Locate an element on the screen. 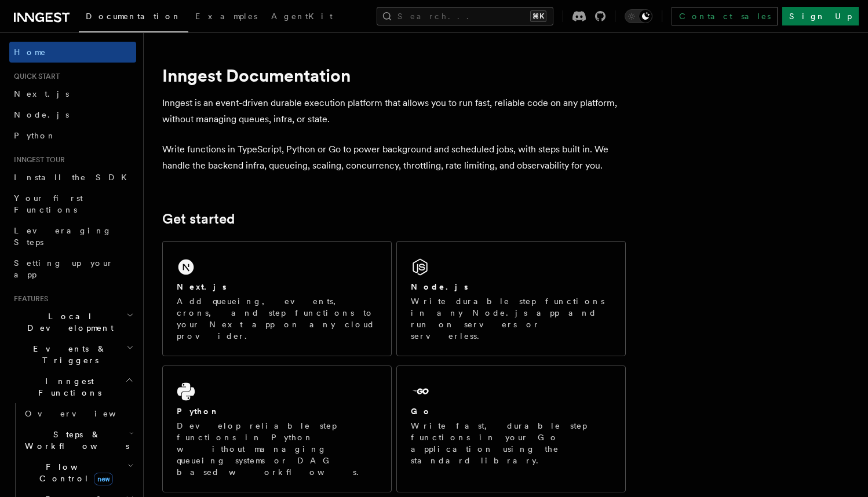 The height and width of the screenshot is (497, 868). span: Features is located at coordinates (28, 299).